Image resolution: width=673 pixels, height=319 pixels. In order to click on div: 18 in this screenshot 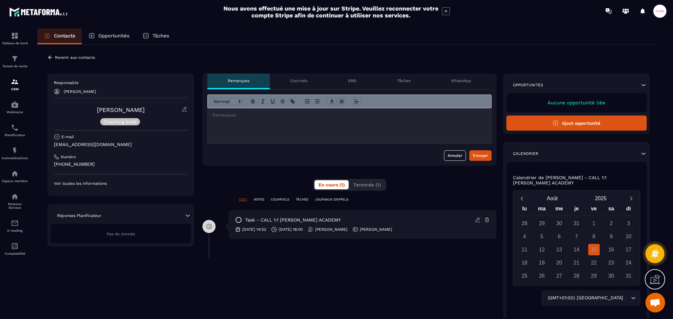, I will do `click(524, 263)`.